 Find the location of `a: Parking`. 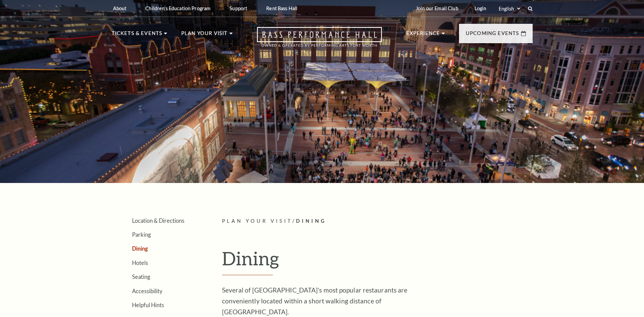

a: Parking is located at coordinates (141, 234).